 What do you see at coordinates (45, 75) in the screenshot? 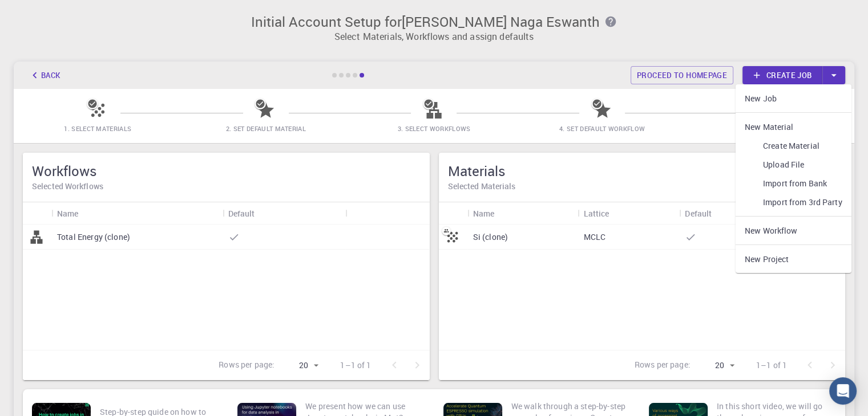
I see `button: Back` at bounding box center [45, 75].